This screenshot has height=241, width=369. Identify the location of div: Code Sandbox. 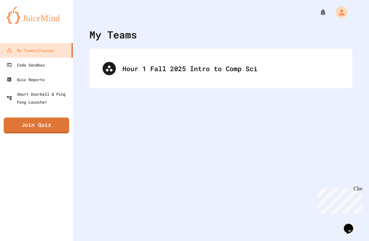
(26, 65).